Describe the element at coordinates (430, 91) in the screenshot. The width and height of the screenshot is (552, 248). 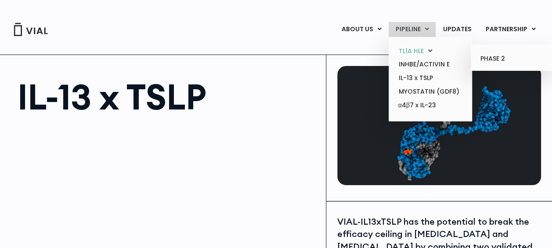
I see `a: MYOSTATIN (GDF8)` at that location.